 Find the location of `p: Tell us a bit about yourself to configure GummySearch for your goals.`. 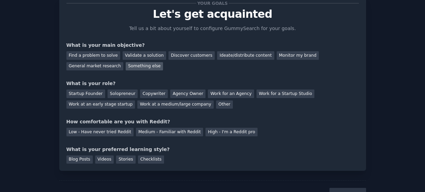

p: Tell us a bit about yourself to configure GummySearch for your goals. is located at coordinates (213, 28).